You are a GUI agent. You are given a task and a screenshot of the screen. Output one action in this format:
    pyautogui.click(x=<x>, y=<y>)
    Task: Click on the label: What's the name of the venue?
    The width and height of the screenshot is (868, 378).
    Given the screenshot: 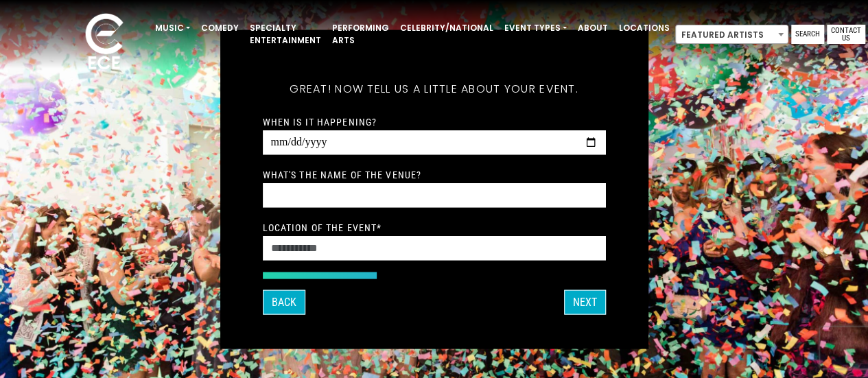 What is the action you would take?
    pyautogui.click(x=342, y=174)
    